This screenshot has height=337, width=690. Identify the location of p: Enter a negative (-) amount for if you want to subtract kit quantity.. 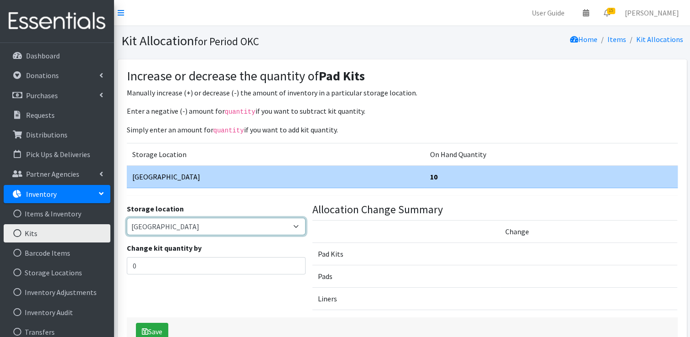
(402, 111).